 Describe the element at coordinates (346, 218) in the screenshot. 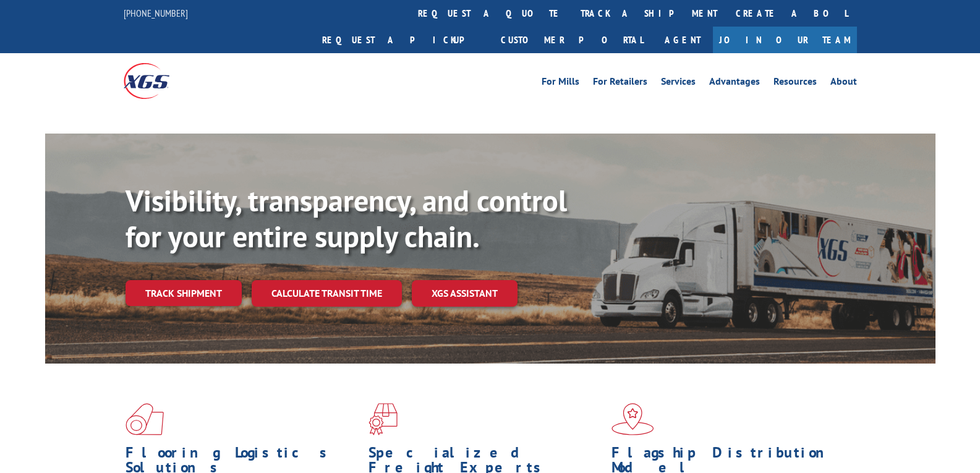

I see `b: Visibility, transparency, and control for your entire supply chain.` at that location.